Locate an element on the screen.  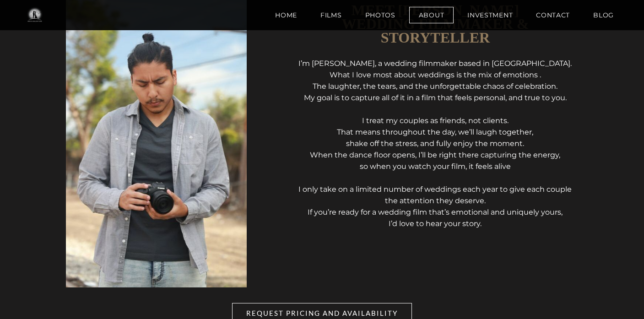
a: Contact is located at coordinates (552, 15).